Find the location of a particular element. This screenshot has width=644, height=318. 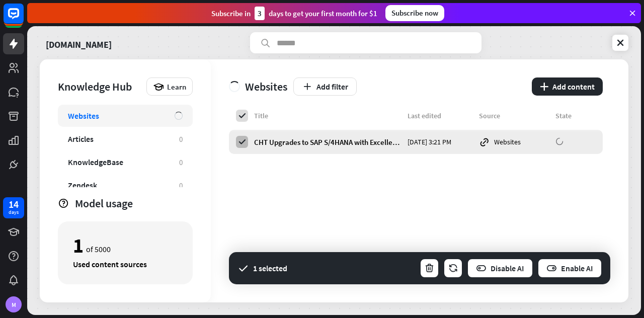

div: Subscribe in days to get your first month for $1 is located at coordinates (294, 13).